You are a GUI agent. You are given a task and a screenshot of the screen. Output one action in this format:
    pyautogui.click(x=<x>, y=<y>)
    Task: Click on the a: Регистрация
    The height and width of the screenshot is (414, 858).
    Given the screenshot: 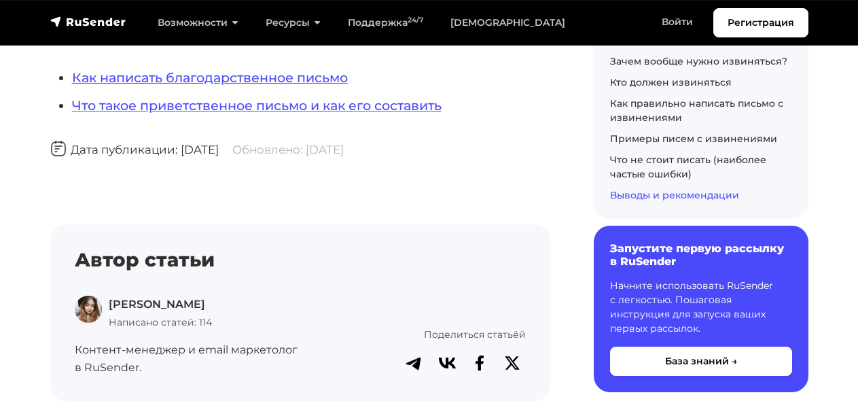 What is the action you would take?
    pyautogui.click(x=761, y=22)
    